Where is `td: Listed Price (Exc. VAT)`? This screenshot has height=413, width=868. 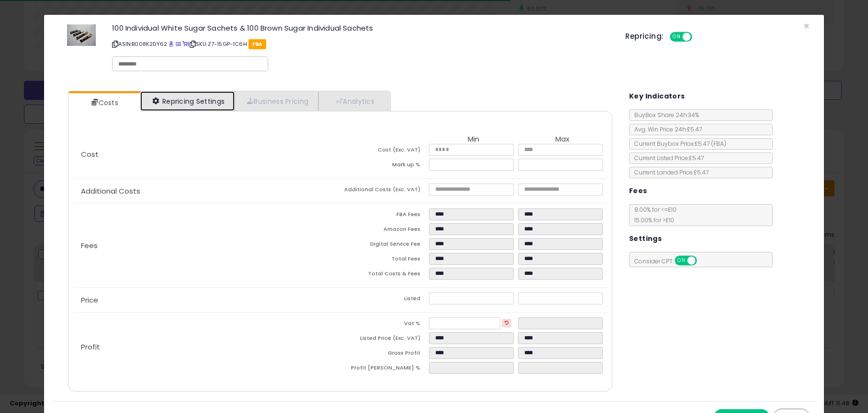
td: Listed Price (Exc. VAT) is located at coordinates (384, 340).